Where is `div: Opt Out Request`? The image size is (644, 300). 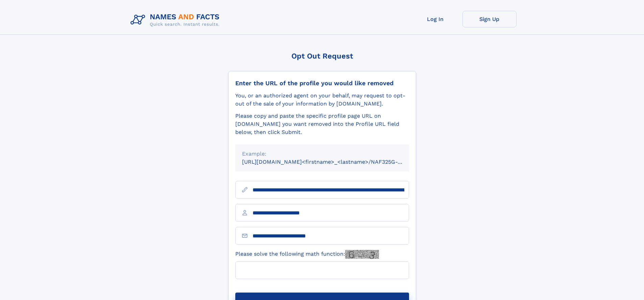 div: Opt Out Request is located at coordinates (322, 56).